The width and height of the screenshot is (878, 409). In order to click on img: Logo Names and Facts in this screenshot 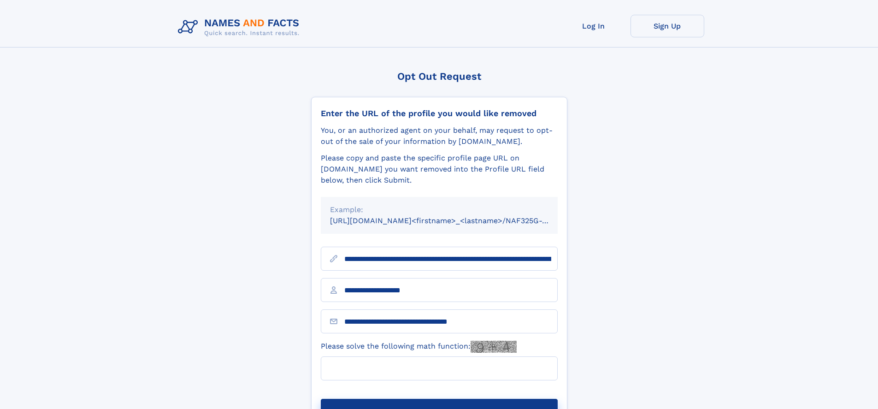, I will do `click(241, 27)`.